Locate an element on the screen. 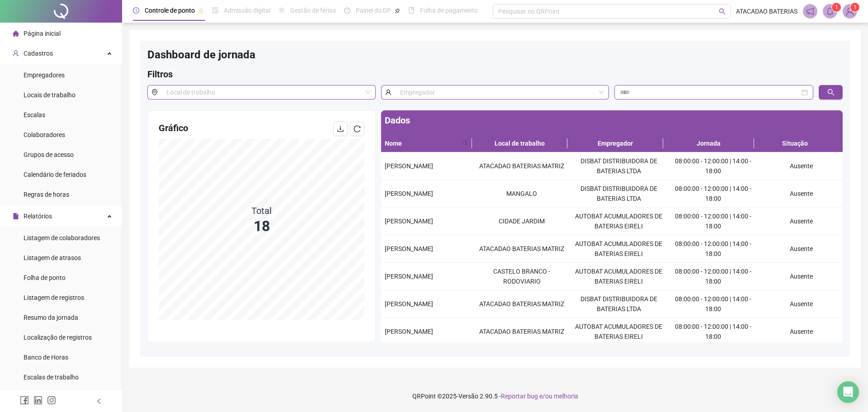 The width and height of the screenshot is (868, 412). span: clock-circle is located at coordinates (136, 10).